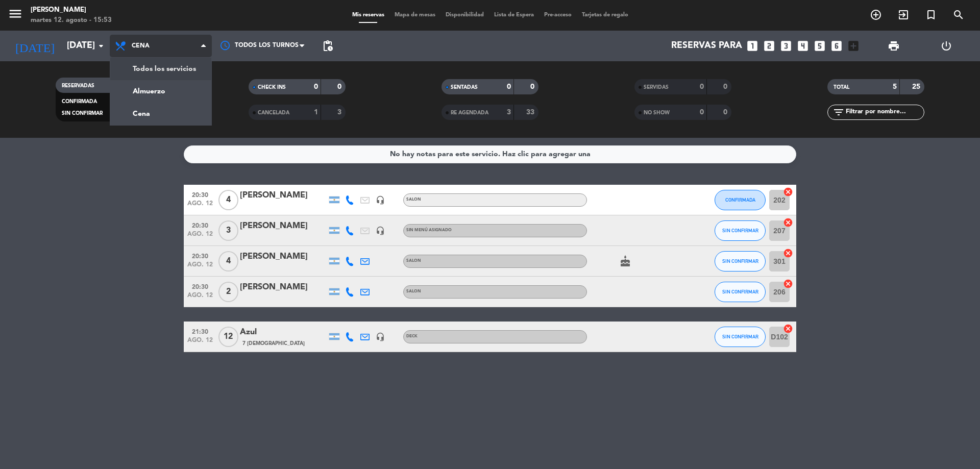  What do you see at coordinates (79, 101) in the screenshot?
I see `span: CONFIRMADA` at bounding box center [79, 101].